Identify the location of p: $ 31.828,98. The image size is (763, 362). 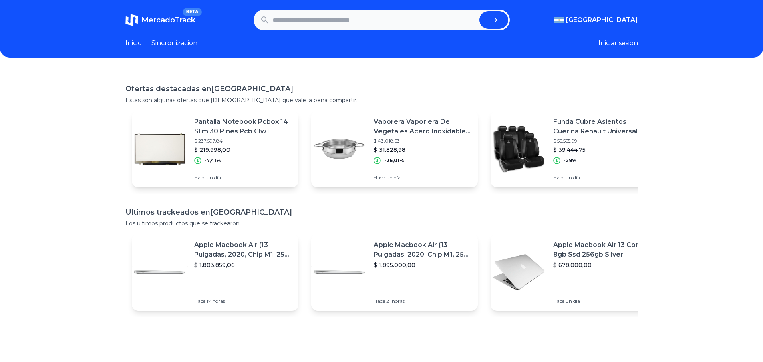
(423, 150).